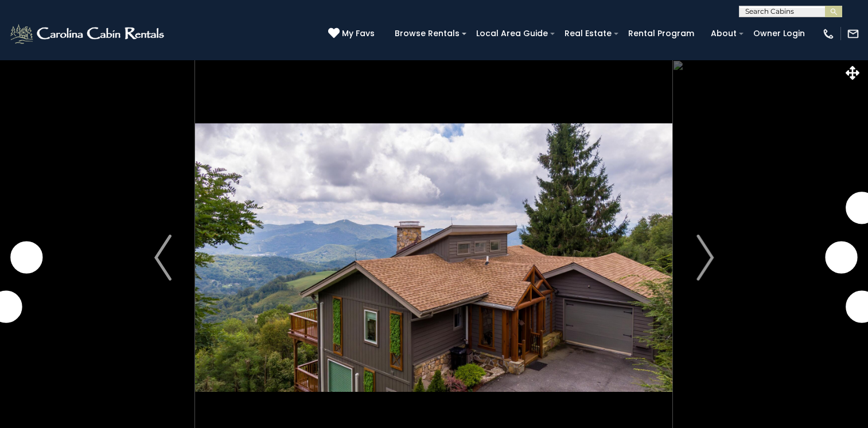 The height and width of the screenshot is (428, 868). Describe the element at coordinates (588, 34) in the screenshot. I see `a: Real Estate` at that location.